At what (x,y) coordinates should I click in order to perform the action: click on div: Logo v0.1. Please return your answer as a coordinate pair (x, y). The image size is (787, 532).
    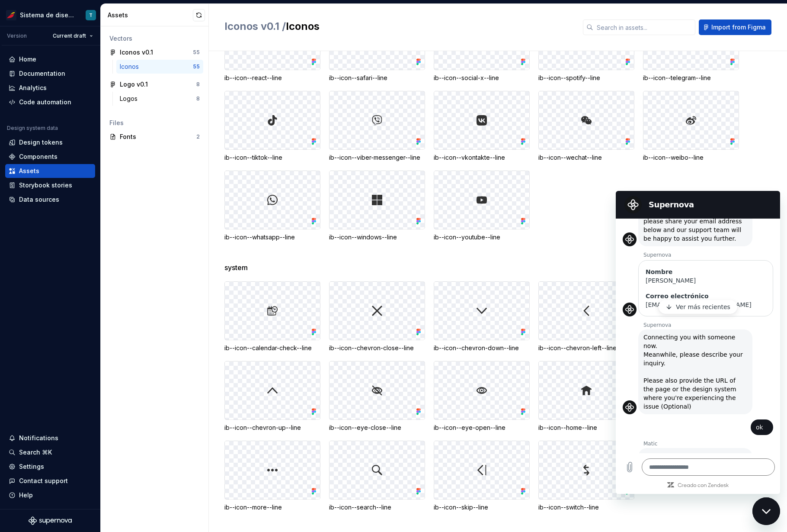
    Looking at the image, I should click on (134, 85).